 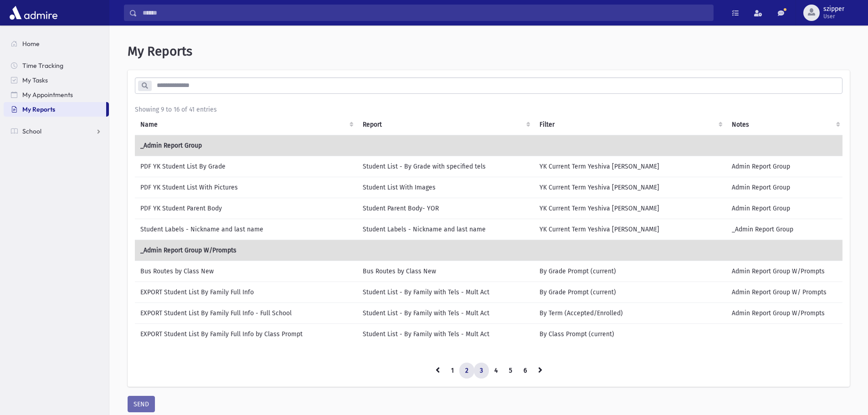 What do you see at coordinates (33, 13) in the screenshot?
I see `img: AdmirePro` at bounding box center [33, 13].